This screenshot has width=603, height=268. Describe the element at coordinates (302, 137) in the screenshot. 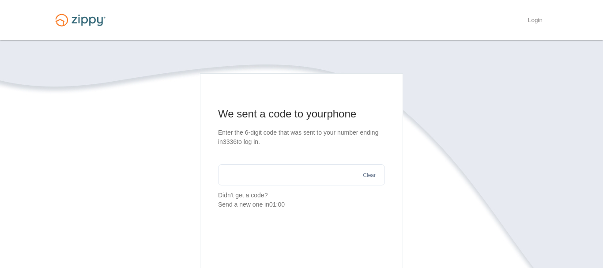

I see `p: Enter the 6-digit code that was sent to your number ending in 3336 to log in.` at that location.